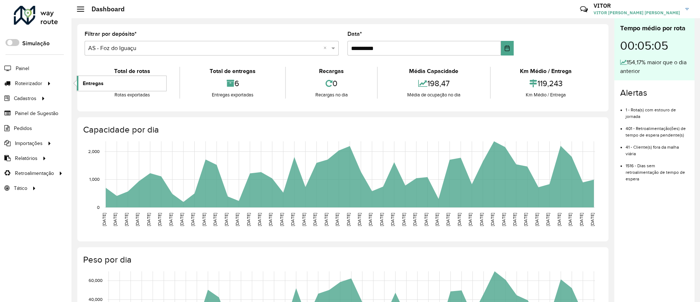  What do you see at coordinates (434, 83) in the screenshot?
I see `div: 198,47` at bounding box center [434, 83].